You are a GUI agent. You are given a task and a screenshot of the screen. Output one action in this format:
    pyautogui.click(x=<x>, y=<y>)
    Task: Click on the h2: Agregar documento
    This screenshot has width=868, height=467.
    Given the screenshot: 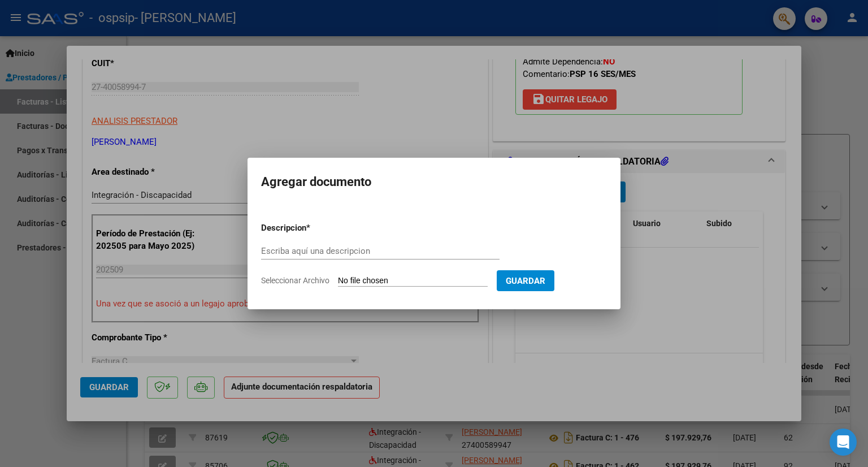 What is the action you would take?
    pyautogui.click(x=434, y=182)
    